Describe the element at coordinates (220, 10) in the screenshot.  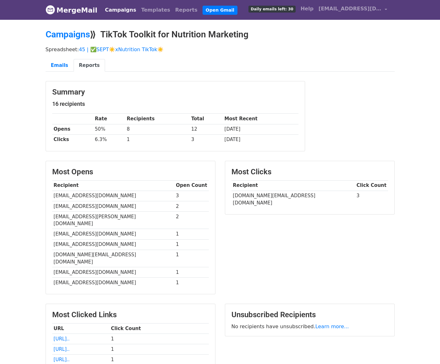
I see `a: Open Gmail` at that location.